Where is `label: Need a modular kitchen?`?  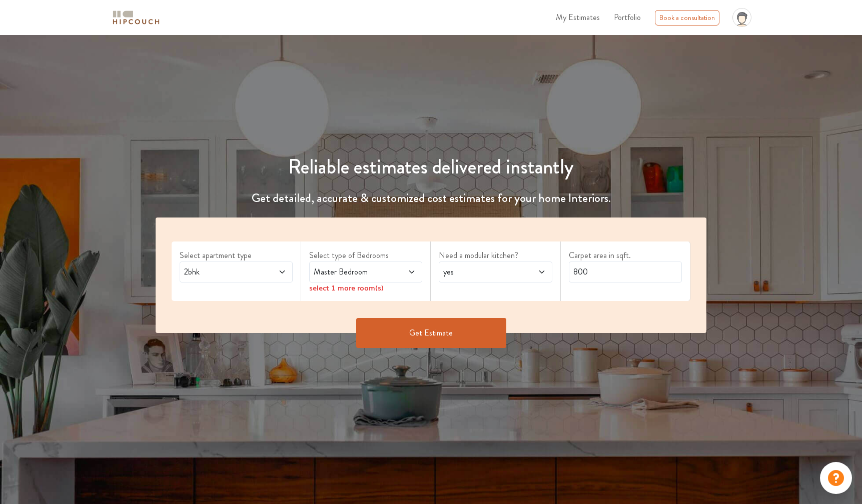
label: Need a modular kitchen? is located at coordinates (496, 256).